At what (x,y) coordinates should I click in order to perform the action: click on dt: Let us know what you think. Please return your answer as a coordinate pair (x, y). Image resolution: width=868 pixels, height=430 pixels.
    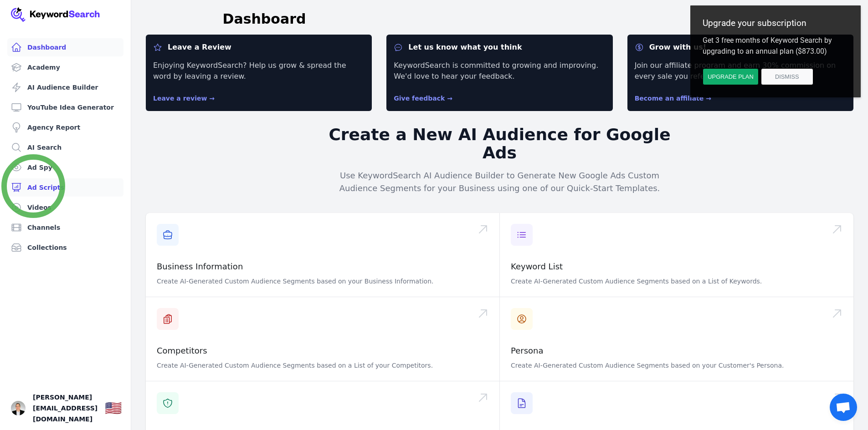
    Looking at the image, I should click on (499, 48).